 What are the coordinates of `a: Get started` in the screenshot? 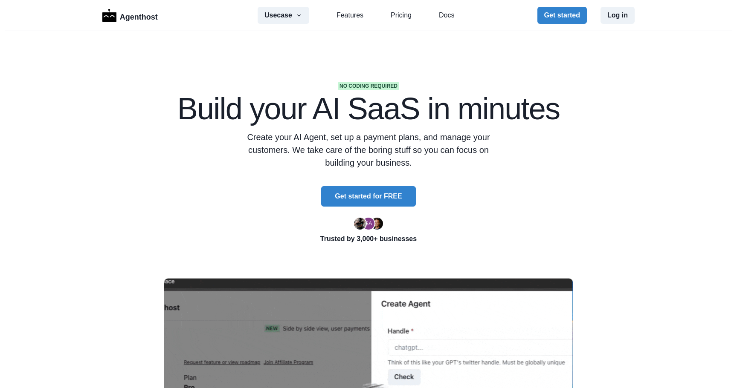 It's located at (562, 15).